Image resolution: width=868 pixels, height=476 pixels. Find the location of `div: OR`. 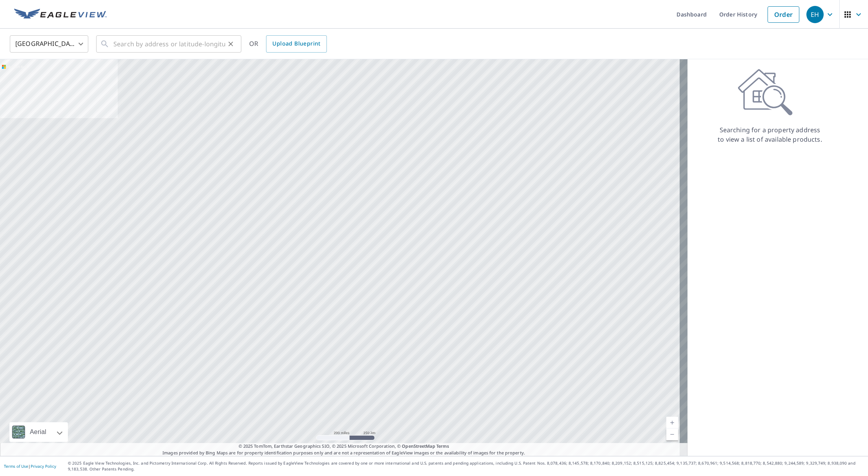

div: OR is located at coordinates (288, 44).